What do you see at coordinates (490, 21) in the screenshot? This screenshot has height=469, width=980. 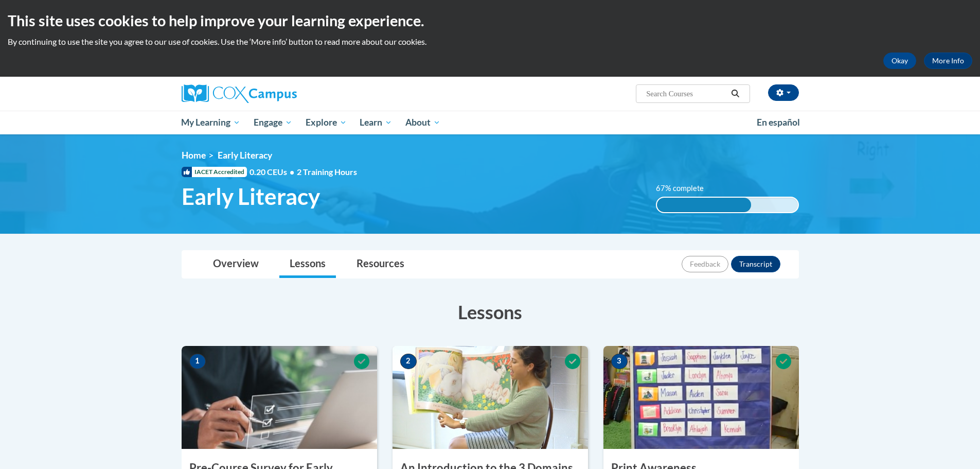 I see `h2: This site uses cookies to help improve your learning experience.` at bounding box center [490, 21].